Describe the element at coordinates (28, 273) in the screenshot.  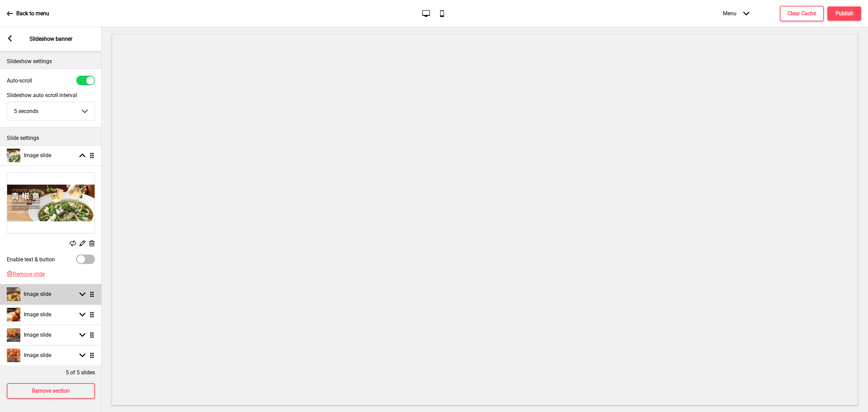
I see `span: Remove slide` at that location.